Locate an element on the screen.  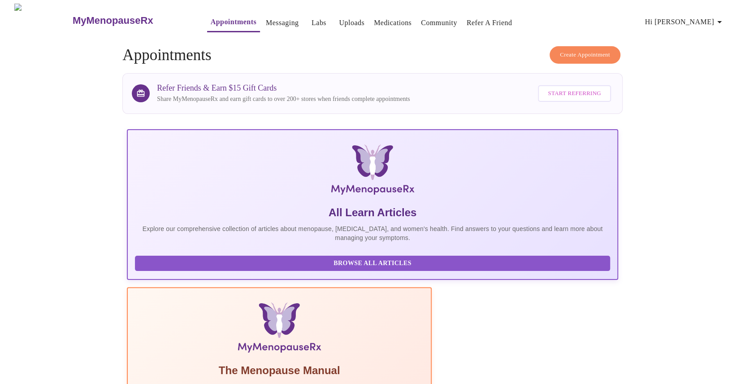
button: Labs is located at coordinates (319, 23).